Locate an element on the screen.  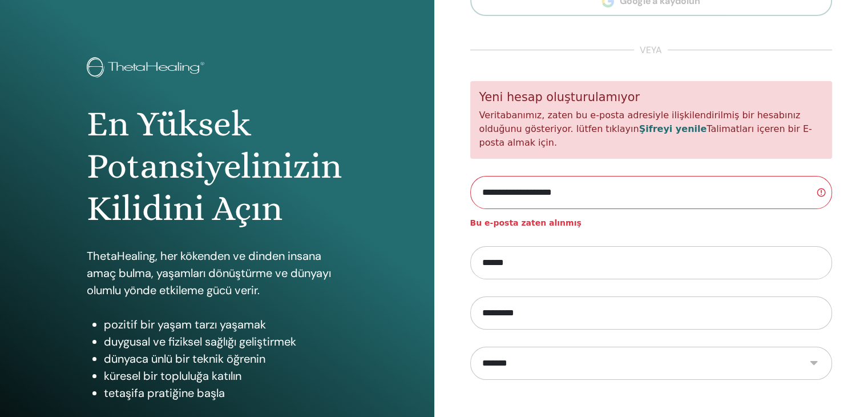
span: veya is located at coordinates (651, 51).